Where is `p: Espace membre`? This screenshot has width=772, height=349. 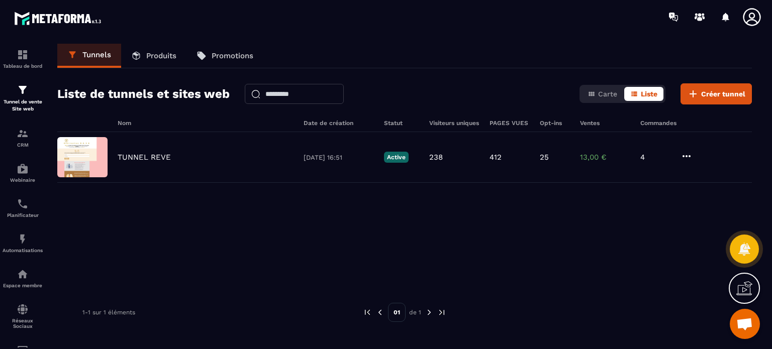 p: Espace membre is located at coordinates (23, 285).